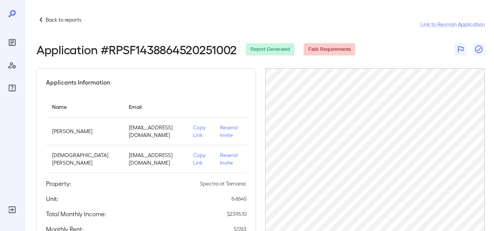  What do you see at coordinates (146, 134) in the screenshot?
I see `table: simple table` at bounding box center [146, 134].